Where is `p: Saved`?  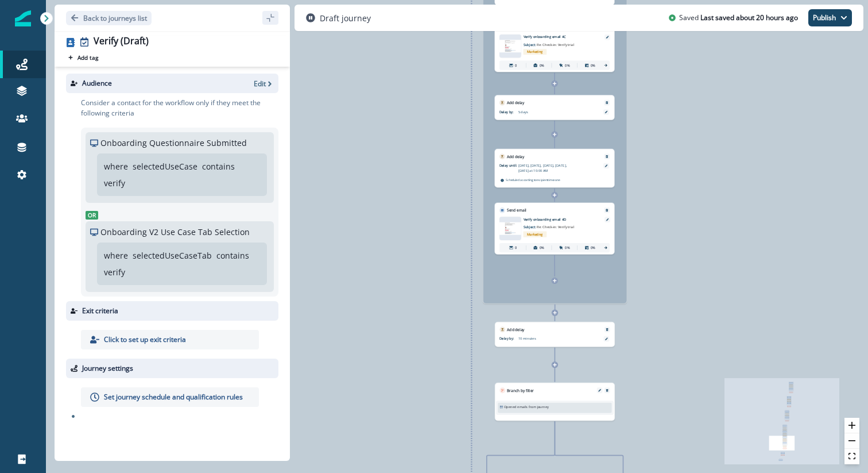 p: Saved is located at coordinates (689, 17).